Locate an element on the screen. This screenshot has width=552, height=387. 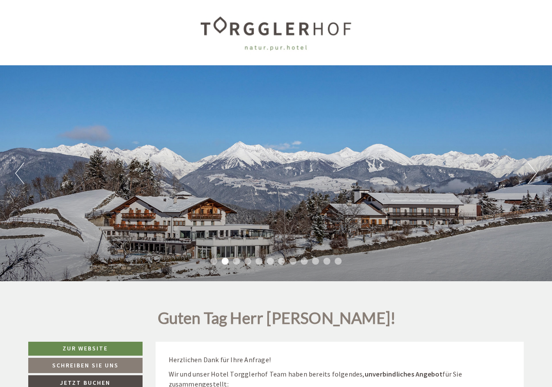
a: Zur Website is located at coordinates (85, 348).